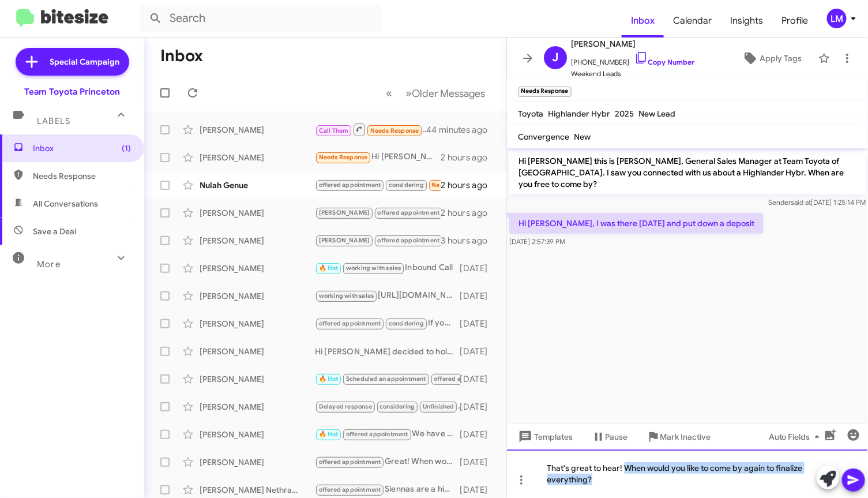  What do you see at coordinates (449, 93) in the screenshot?
I see `span: Older Messages` at bounding box center [449, 93].